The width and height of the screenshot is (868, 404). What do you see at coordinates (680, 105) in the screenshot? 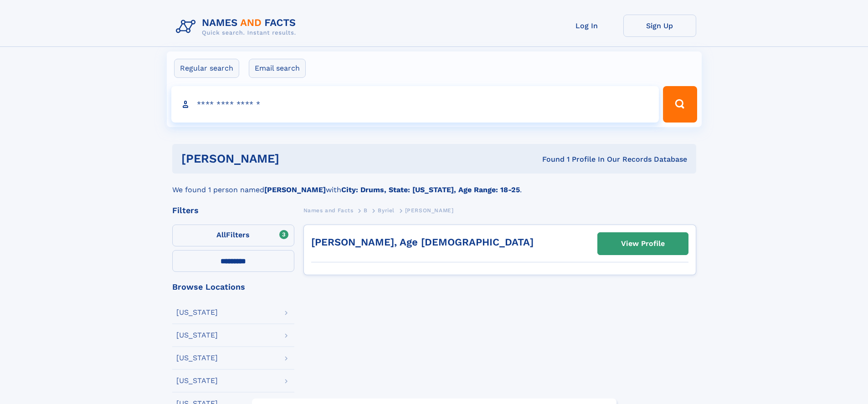
I see `button: Search Button` at bounding box center [680, 105].